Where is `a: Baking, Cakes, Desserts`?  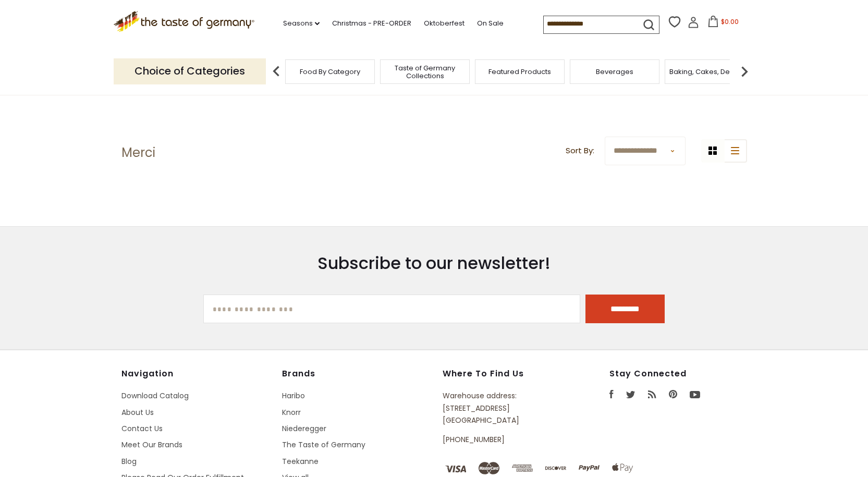
a: Baking, Cakes, Desserts is located at coordinates (709, 72).